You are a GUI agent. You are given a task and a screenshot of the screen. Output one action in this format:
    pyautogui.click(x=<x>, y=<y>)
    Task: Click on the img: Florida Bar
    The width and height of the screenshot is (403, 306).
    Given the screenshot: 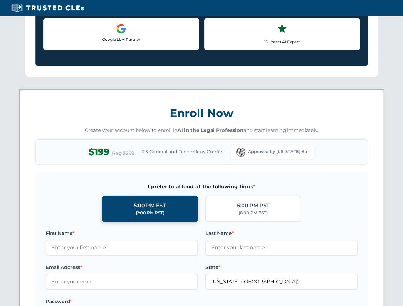 What is the action you would take?
    pyautogui.click(x=241, y=152)
    